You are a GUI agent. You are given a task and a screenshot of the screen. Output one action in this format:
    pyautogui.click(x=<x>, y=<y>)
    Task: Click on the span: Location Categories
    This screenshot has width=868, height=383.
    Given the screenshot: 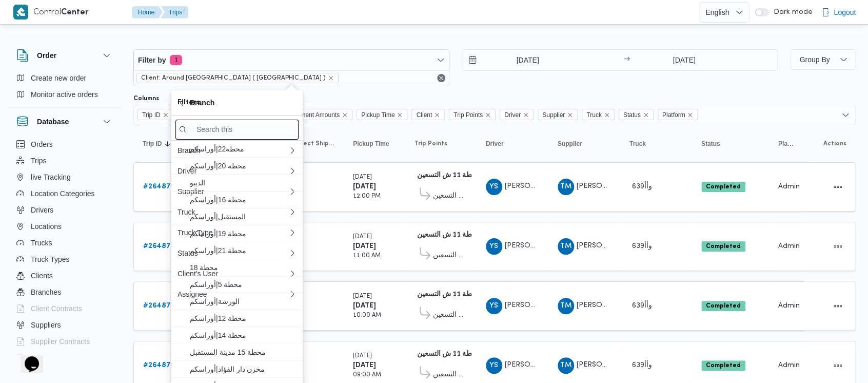 What is the action you would take?
    pyautogui.click(x=63, y=194)
    